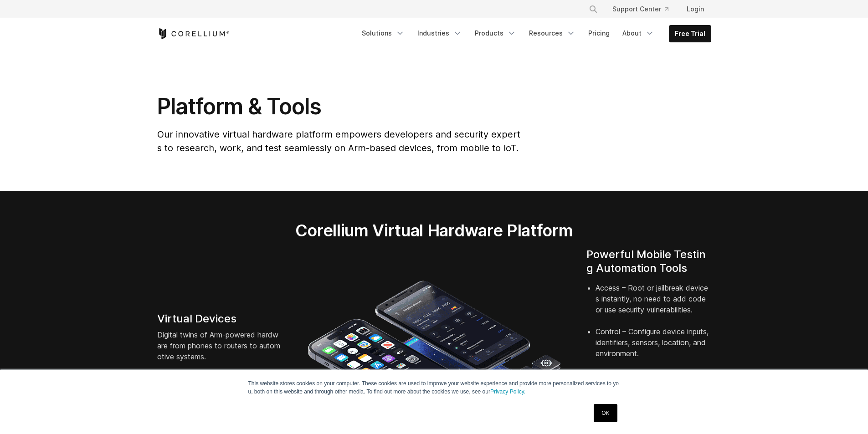 This screenshot has width=868, height=434. Describe the element at coordinates (598, 33) in the screenshot. I see `a: Pricing` at that location.